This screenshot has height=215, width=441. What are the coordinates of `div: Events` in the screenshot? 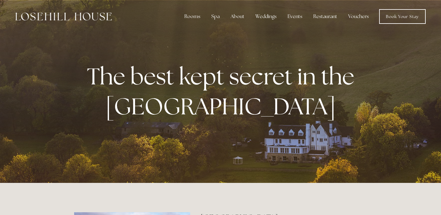 It's located at (295, 17).